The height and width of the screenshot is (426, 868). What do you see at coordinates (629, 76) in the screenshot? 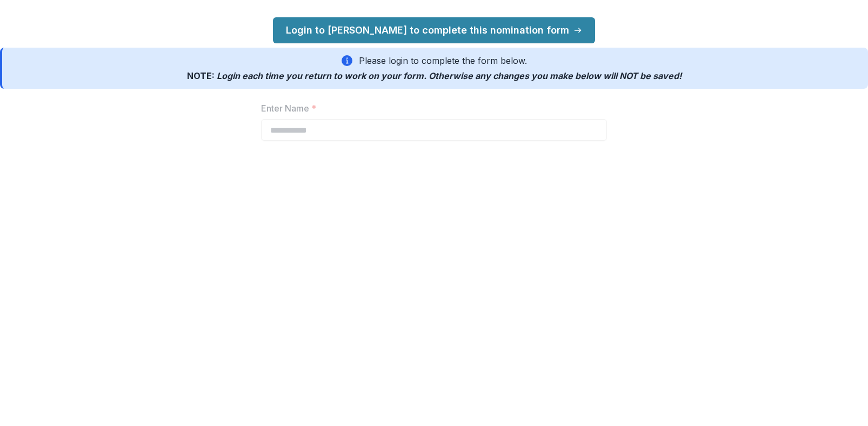
I see `span: NOT` at bounding box center [629, 76].